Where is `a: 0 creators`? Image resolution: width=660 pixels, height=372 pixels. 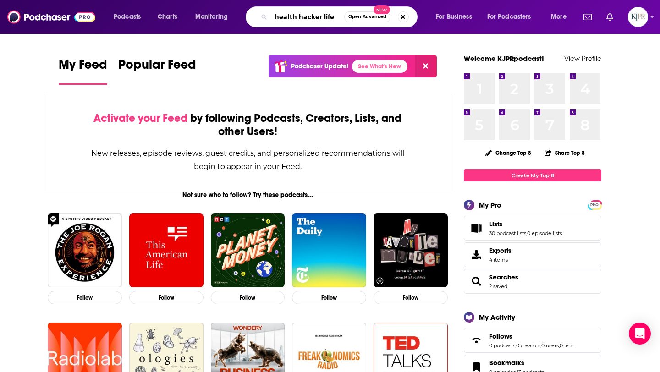
a: 0 creators is located at coordinates (528, 346).